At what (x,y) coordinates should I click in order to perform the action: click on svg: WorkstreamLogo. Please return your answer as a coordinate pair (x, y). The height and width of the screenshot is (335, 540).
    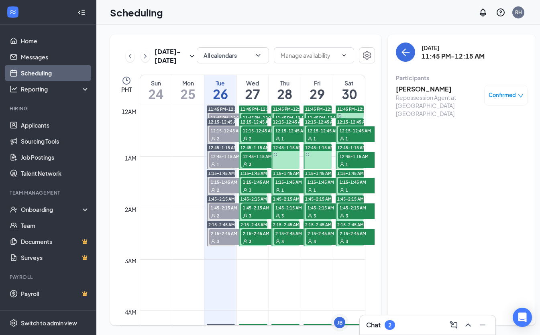
    Looking at the image, I should click on (13, 12).